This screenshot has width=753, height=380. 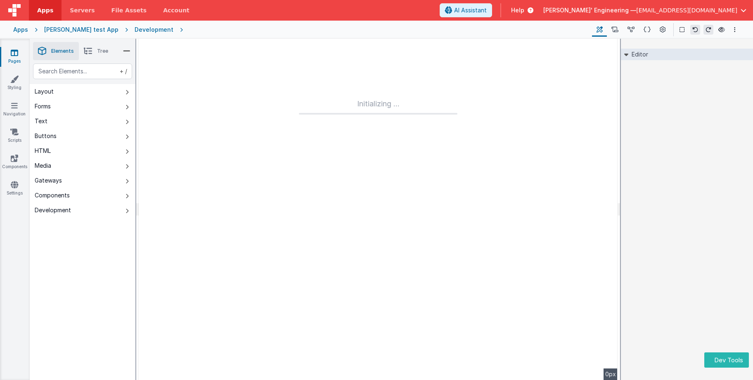 I want to click on div: Apps, so click(x=21, y=30).